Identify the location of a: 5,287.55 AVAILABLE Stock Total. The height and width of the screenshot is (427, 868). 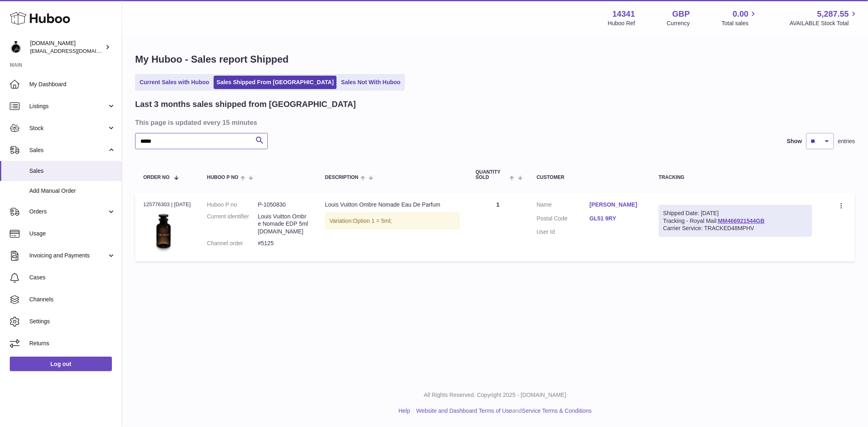
(824, 18).